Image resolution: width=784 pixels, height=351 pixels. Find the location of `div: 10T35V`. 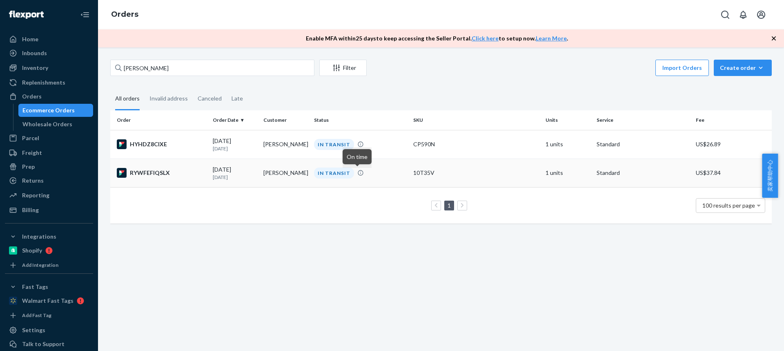

div: 10T35V is located at coordinates (476, 173).